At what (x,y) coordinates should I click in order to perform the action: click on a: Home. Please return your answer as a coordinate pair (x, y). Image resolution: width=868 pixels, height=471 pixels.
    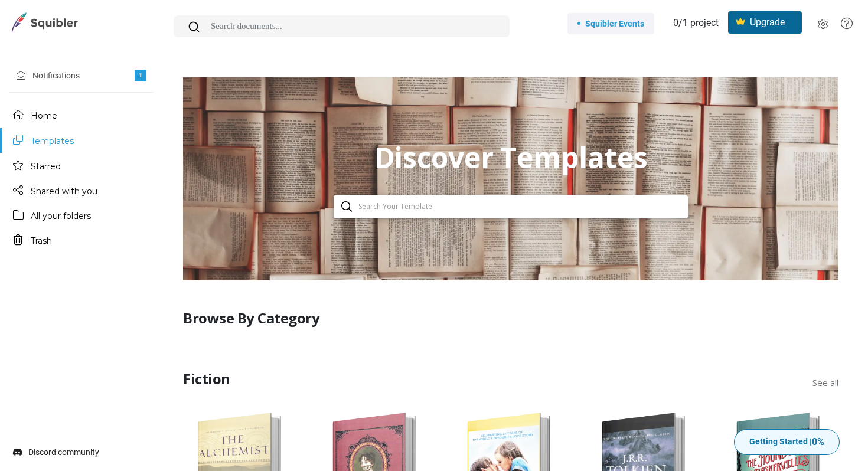
    Looking at the image, I should click on (78, 115).